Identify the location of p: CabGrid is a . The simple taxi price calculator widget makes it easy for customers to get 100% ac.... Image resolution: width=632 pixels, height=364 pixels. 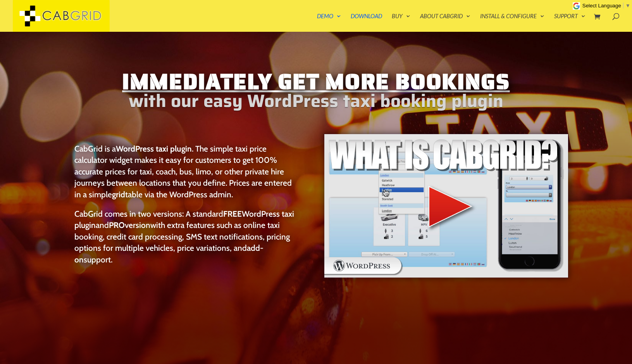
(186, 176).